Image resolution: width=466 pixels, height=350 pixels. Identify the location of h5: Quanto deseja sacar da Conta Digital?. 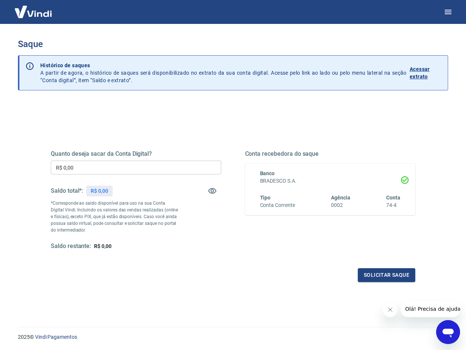
(136, 154).